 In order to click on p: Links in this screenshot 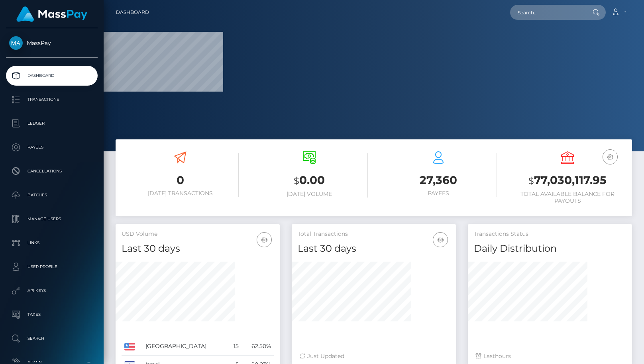, I will do `click(52, 243)`.